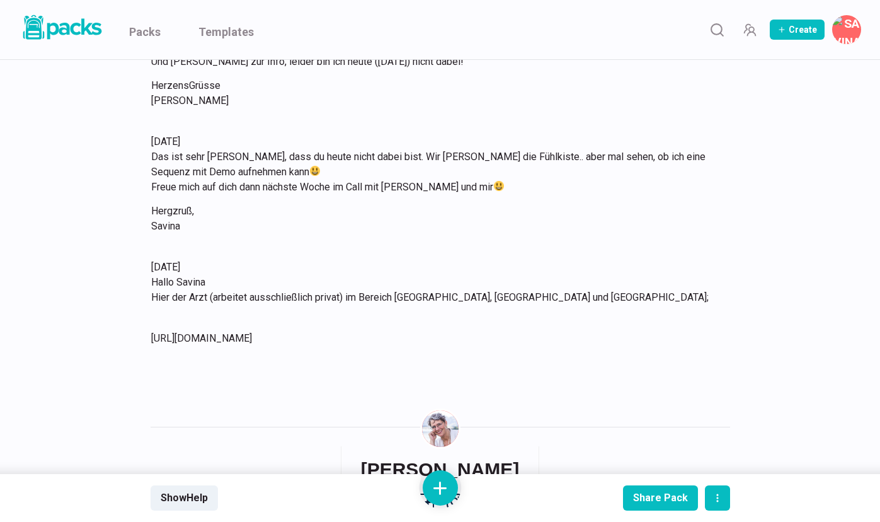 Image resolution: width=880 pixels, height=522 pixels. What do you see at coordinates (797, 30) in the screenshot?
I see `button: Create Pack` at bounding box center [797, 30].